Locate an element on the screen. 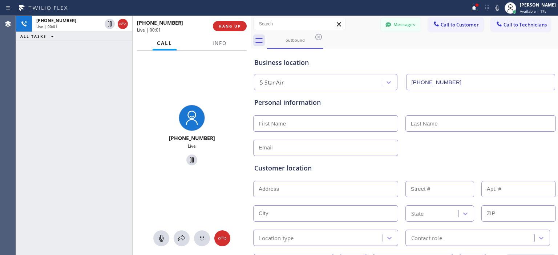 This screenshot has height=255, width=558. input: Street # is located at coordinates (439, 189).